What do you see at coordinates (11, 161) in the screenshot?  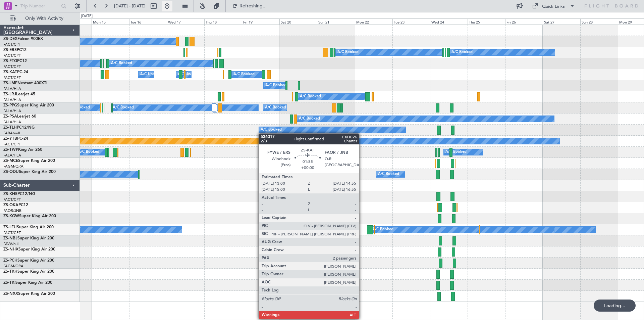 I see `span: ZS-MCE` at bounding box center [11, 161].